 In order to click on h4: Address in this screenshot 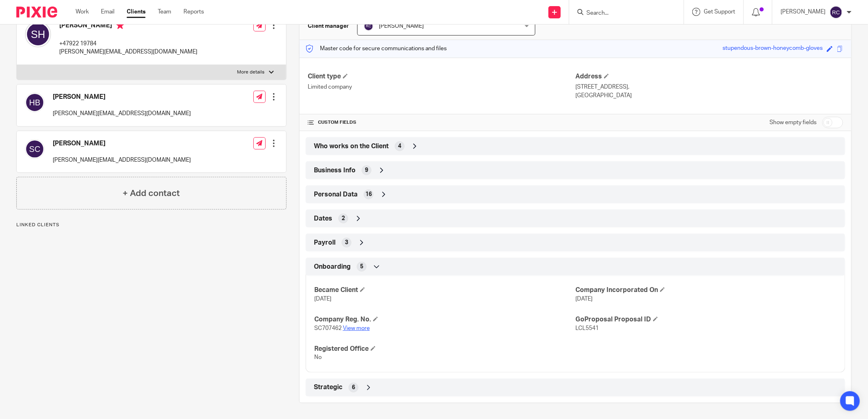, I will do `click(709, 76)`.